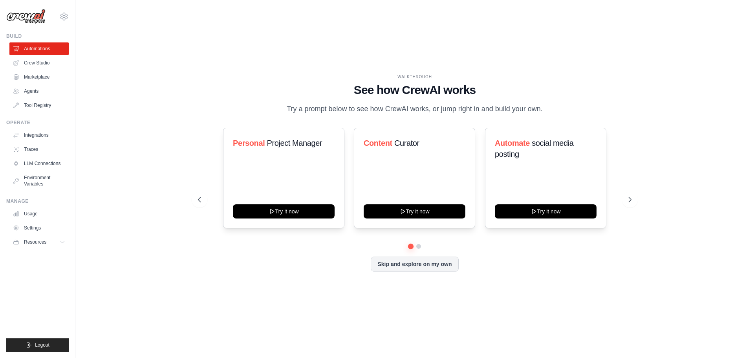  I want to click on a: Integrations, so click(39, 135).